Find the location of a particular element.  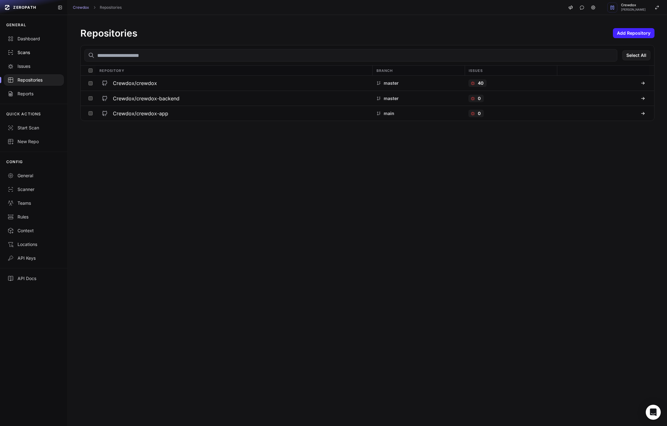

nav: breadcrumb is located at coordinates (97, 8).